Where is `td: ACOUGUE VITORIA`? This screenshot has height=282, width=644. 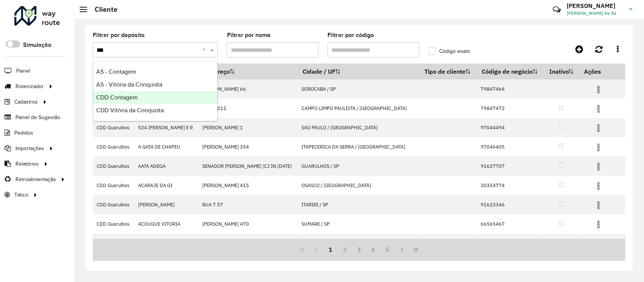
td: ACOUGUE VITORIA is located at coordinates (166, 224).